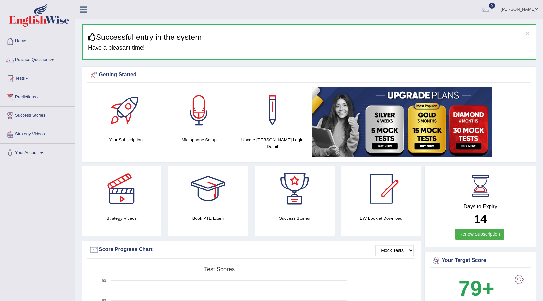 Image resolution: width=543 pixels, height=301 pixels. Describe the element at coordinates (38, 96) in the screenshot. I see `a: Predictions` at that location.